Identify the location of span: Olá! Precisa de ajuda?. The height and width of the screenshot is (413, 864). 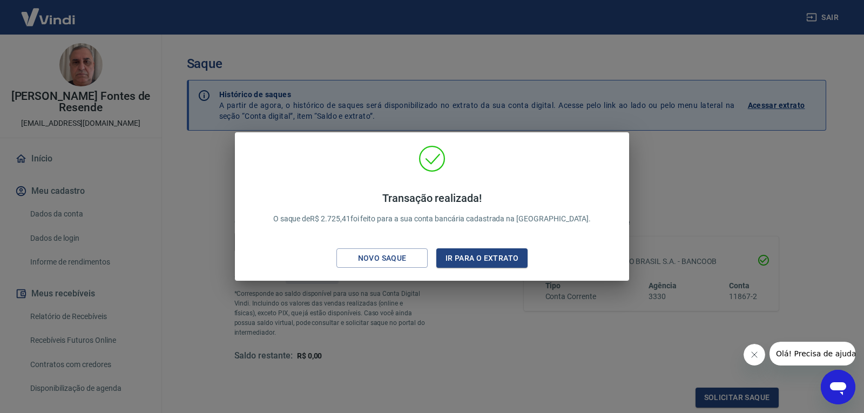
(49, 12).